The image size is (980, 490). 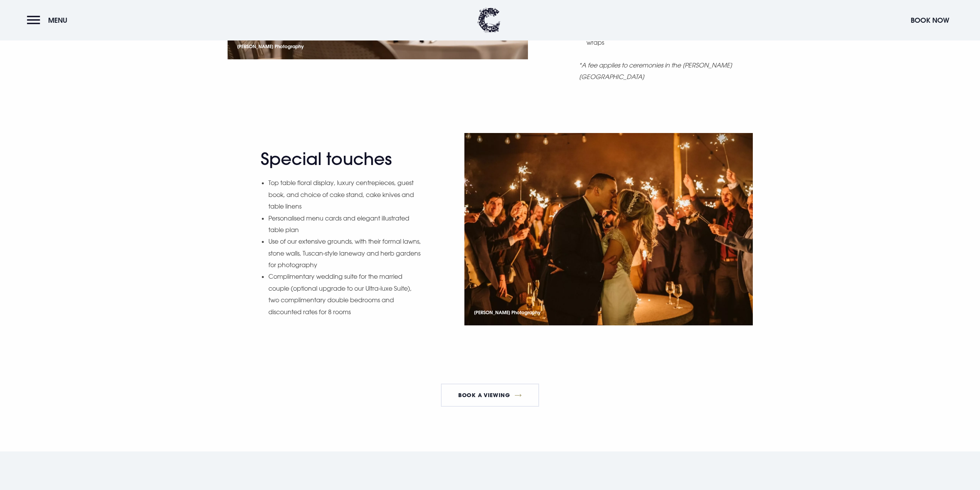 What do you see at coordinates (490, 395) in the screenshot?
I see `a: Book a Viewing` at bounding box center [490, 395].